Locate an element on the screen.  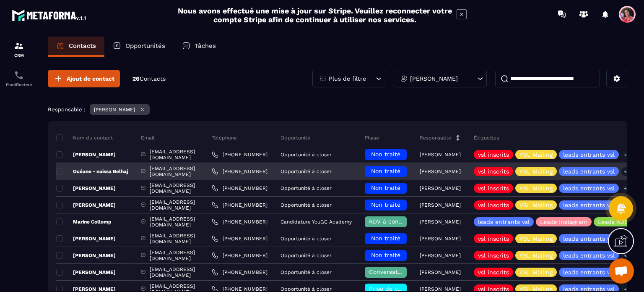
p: Planificateur is located at coordinates (19, 84).